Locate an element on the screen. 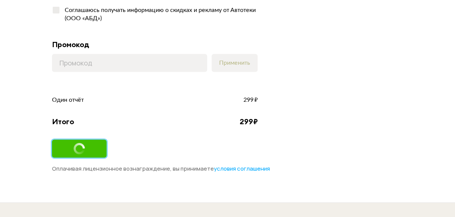 The height and width of the screenshot is (217, 455). span: Применить is located at coordinates (235, 63).